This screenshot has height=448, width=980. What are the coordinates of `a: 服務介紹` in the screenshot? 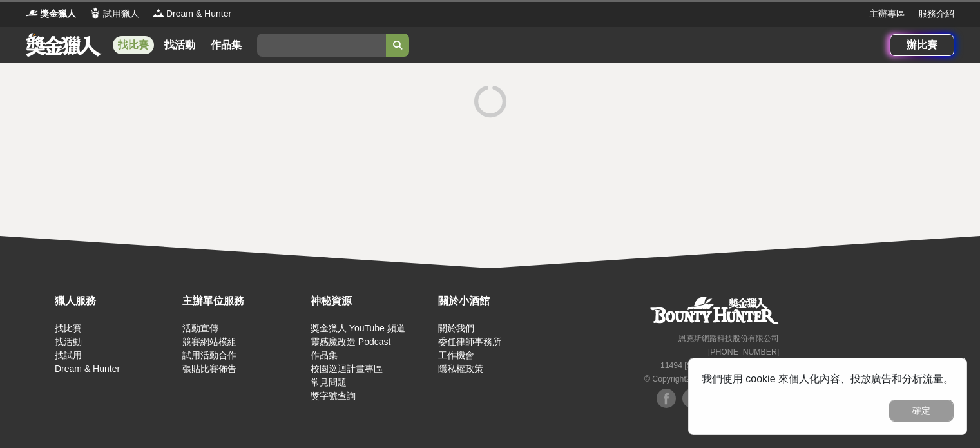 It's located at (936, 14).